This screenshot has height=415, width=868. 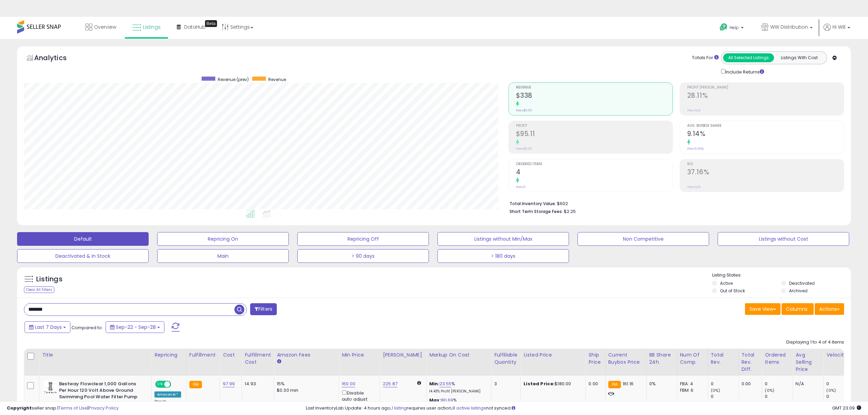 What do you see at coordinates (705, 57) in the screenshot?
I see `div: Totals For` at bounding box center [705, 57].